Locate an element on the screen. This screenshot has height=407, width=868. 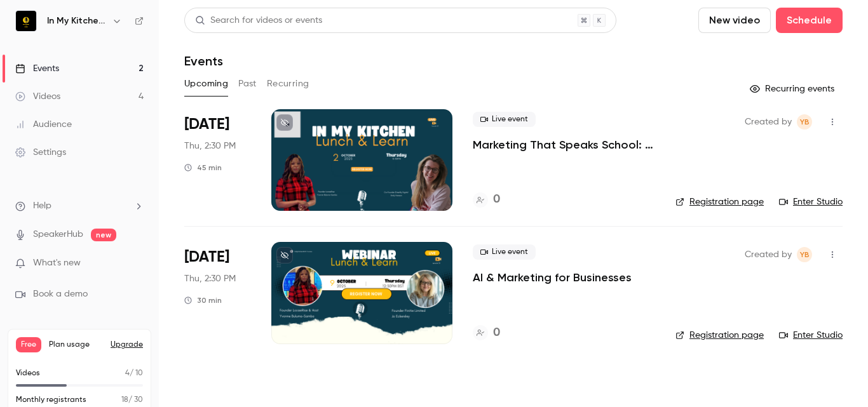
p: / 30 is located at coordinates (132, 400).